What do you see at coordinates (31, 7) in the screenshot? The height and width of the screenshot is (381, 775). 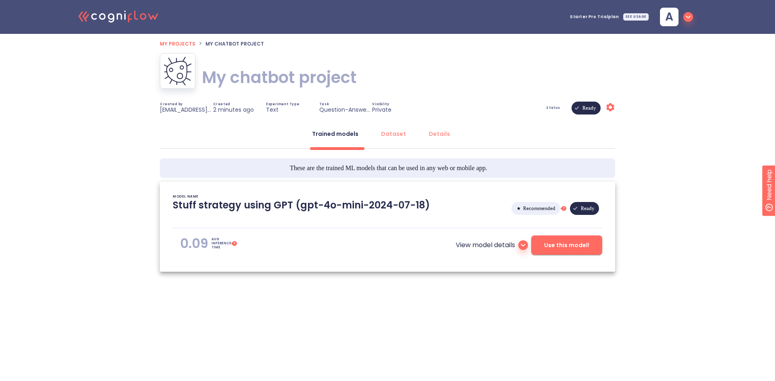 I see `span: Need help` at bounding box center [31, 7].